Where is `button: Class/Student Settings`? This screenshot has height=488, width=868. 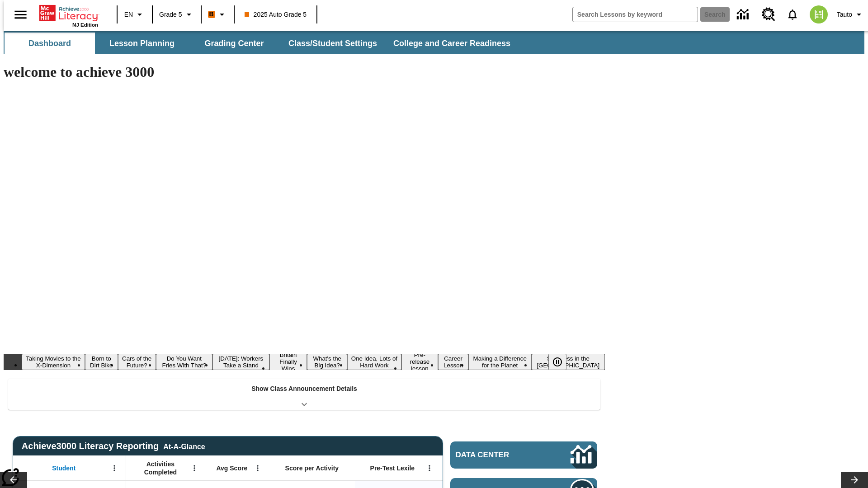 button: Class/Student Settings is located at coordinates (333, 44).